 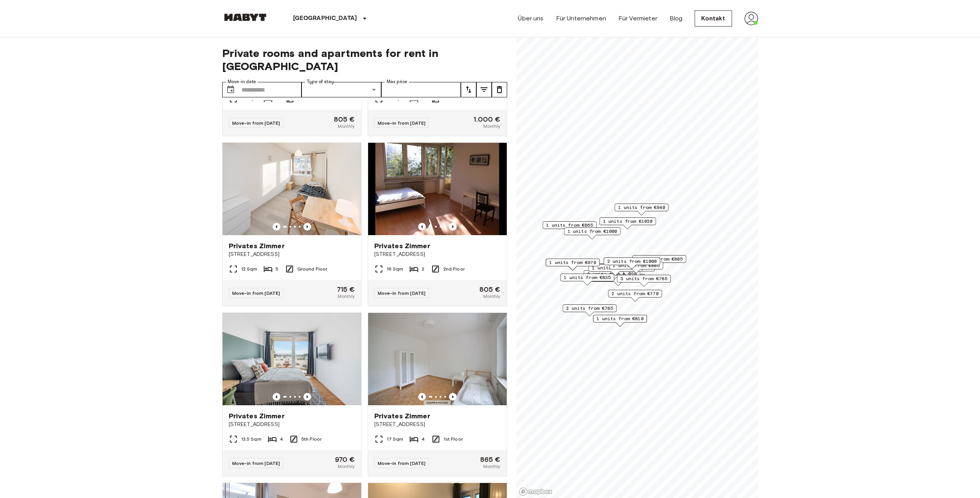 I want to click on img: Marketing picture of unit DE-02-023-01M, so click(x=437, y=359).